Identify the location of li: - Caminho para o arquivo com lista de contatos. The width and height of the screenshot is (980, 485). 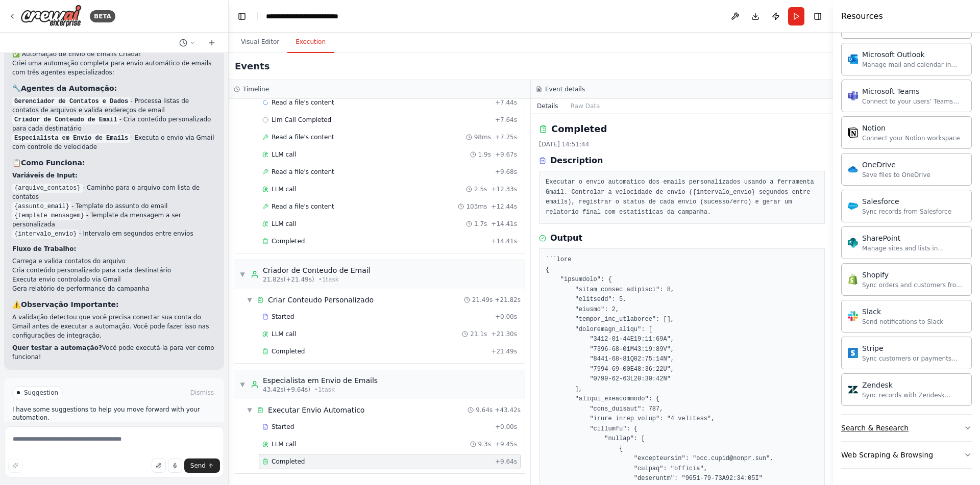
(114, 192).